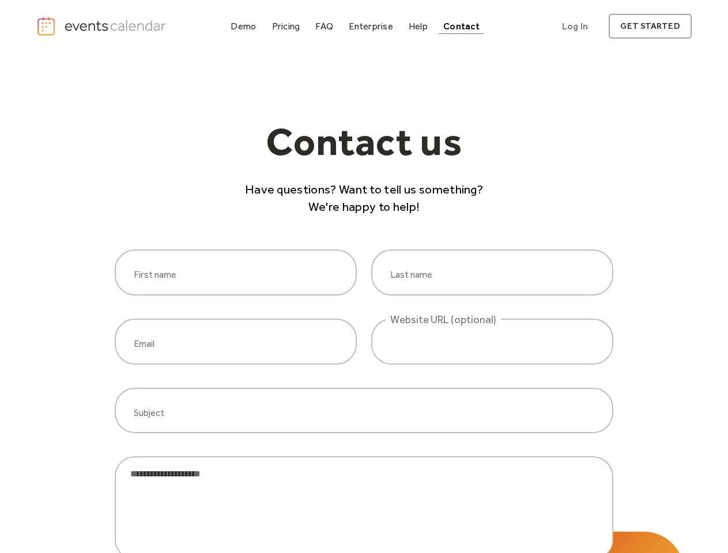 This screenshot has width=728, height=553. What do you see at coordinates (364, 147) in the screenshot?
I see `h1: Contact us` at bounding box center [364, 147].